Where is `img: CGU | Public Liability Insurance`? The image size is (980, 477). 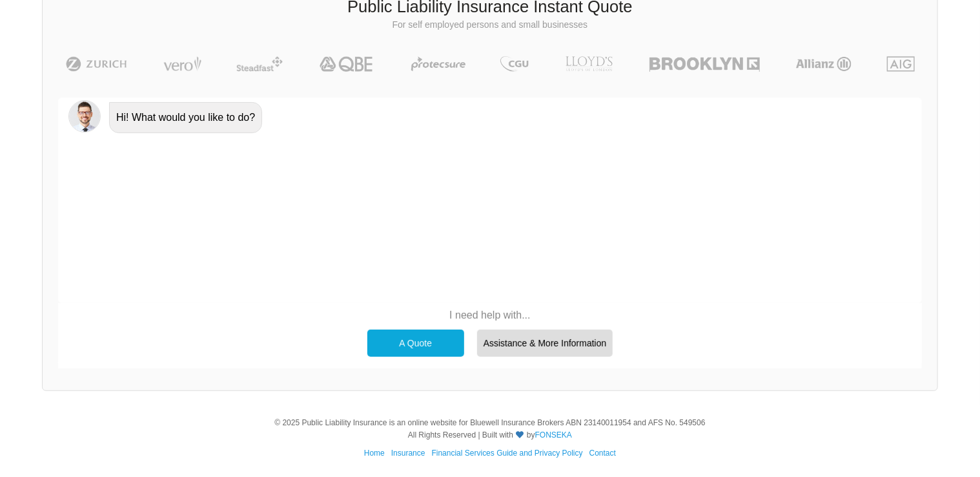
img: CGU | Public Liability Insurance is located at coordinates (515, 64).